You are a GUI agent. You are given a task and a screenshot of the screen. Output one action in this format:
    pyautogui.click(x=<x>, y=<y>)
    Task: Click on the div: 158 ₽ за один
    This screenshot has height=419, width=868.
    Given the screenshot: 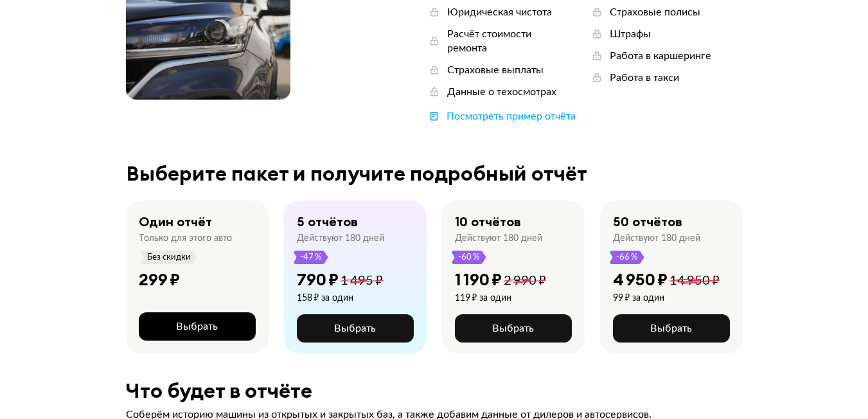 What is the action you would take?
    pyautogui.click(x=340, y=298)
    